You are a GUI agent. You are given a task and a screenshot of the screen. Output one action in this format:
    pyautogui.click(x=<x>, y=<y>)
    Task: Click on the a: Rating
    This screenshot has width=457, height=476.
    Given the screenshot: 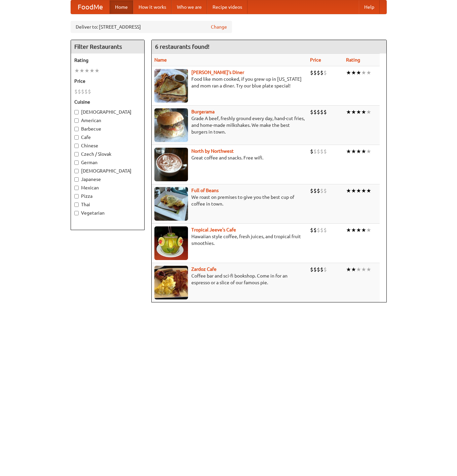 What is the action you would take?
    pyautogui.click(x=353, y=60)
    